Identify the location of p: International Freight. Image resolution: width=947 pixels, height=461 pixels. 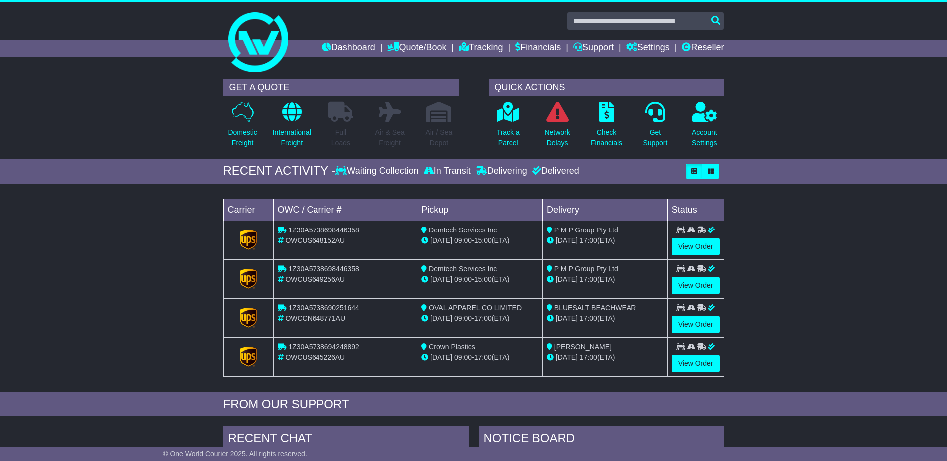
(291, 138).